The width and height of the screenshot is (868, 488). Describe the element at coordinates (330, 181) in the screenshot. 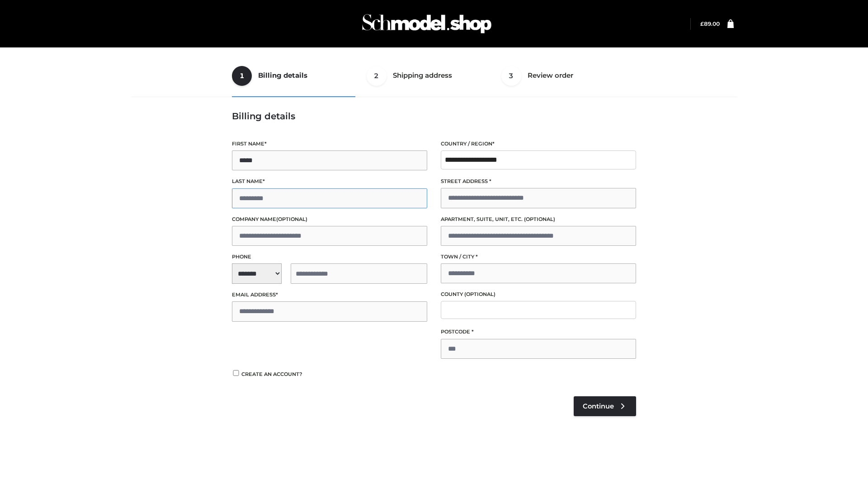

I see `label: Last name` at that location.